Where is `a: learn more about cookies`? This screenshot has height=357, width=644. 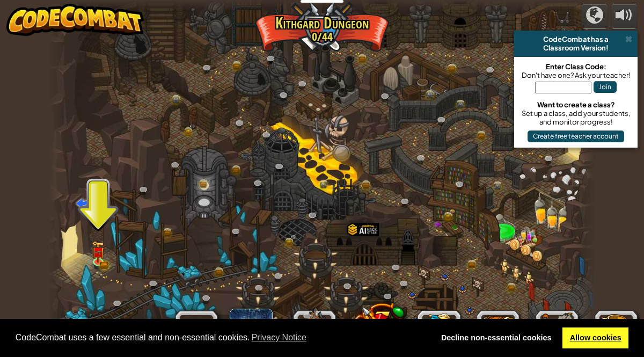
a: learn more about cookies is located at coordinates (279, 338).